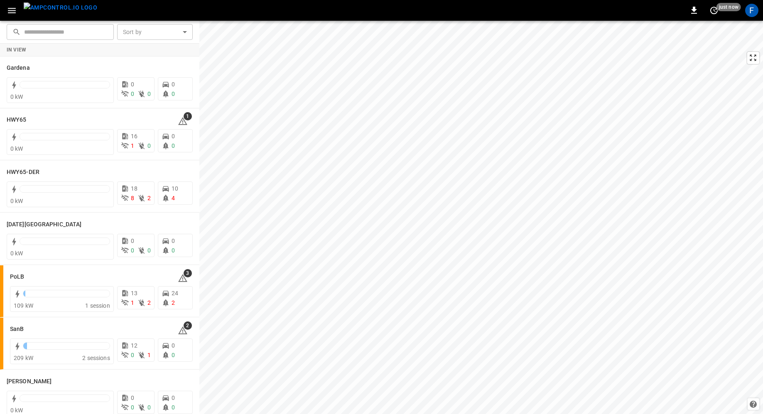 The height and width of the screenshot is (414, 763). Describe the element at coordinates (23, 306) in the screenshot. I see `span: 109 kW` at that location.